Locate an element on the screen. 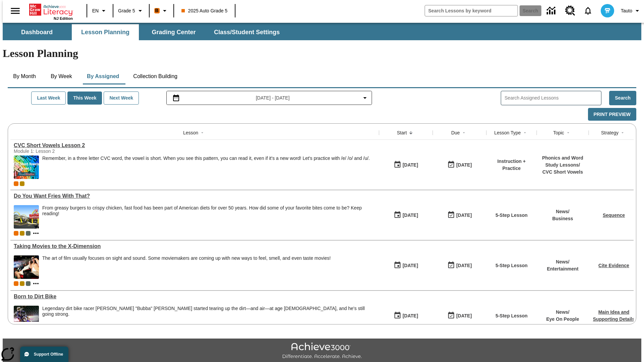  button: Dashboard is located at coordinates (37, 32).